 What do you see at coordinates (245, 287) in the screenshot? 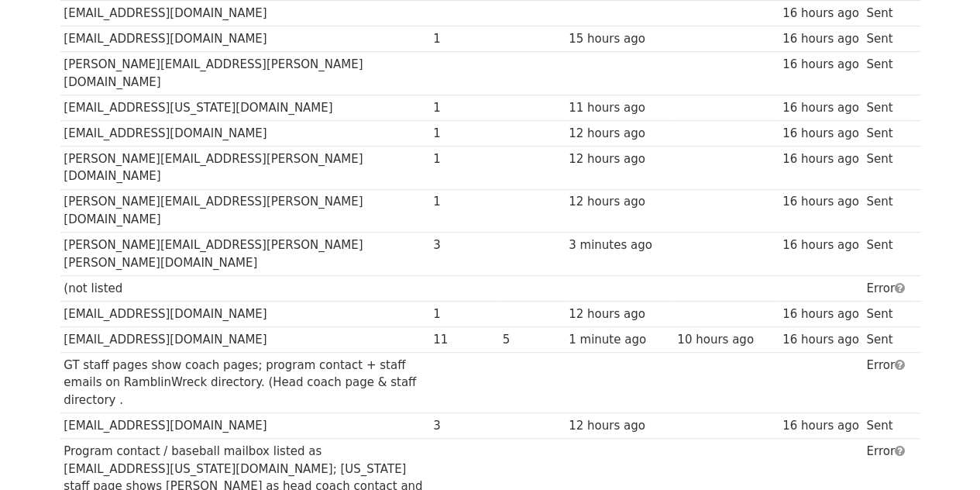
I see `td: (not listed` at bounding box center [245, 287].